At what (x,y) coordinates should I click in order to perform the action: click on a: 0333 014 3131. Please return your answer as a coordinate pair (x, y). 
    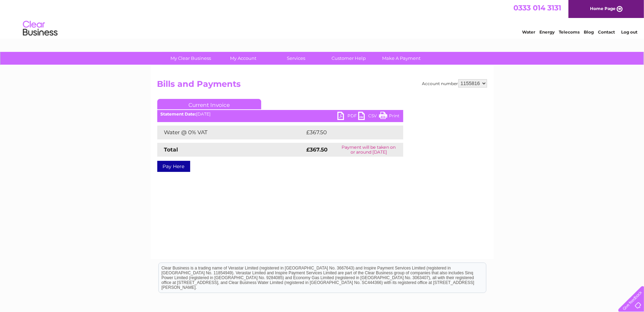
    Looking at the image, I should click on (537, 8).